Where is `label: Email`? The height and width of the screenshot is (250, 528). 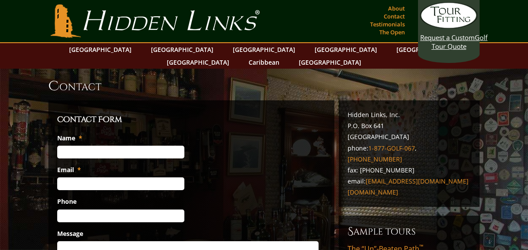 label: Email is located at coordinates (69, 170).